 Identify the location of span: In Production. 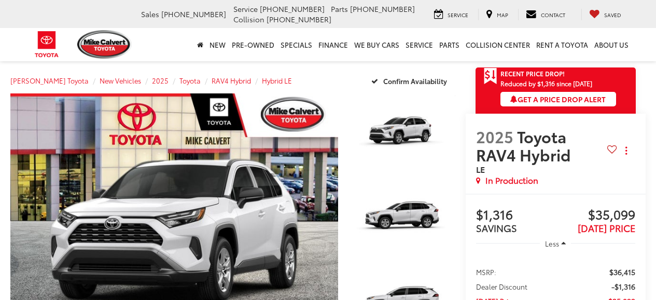
(512, 180).